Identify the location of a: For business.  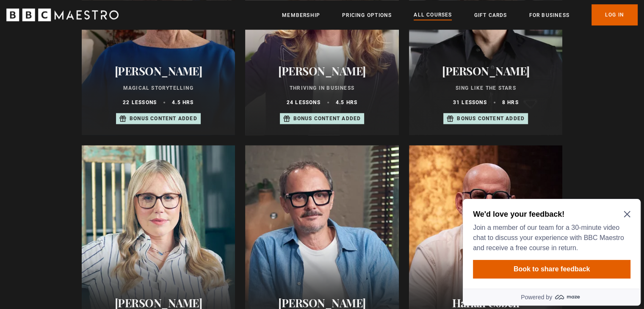
(549, 15).